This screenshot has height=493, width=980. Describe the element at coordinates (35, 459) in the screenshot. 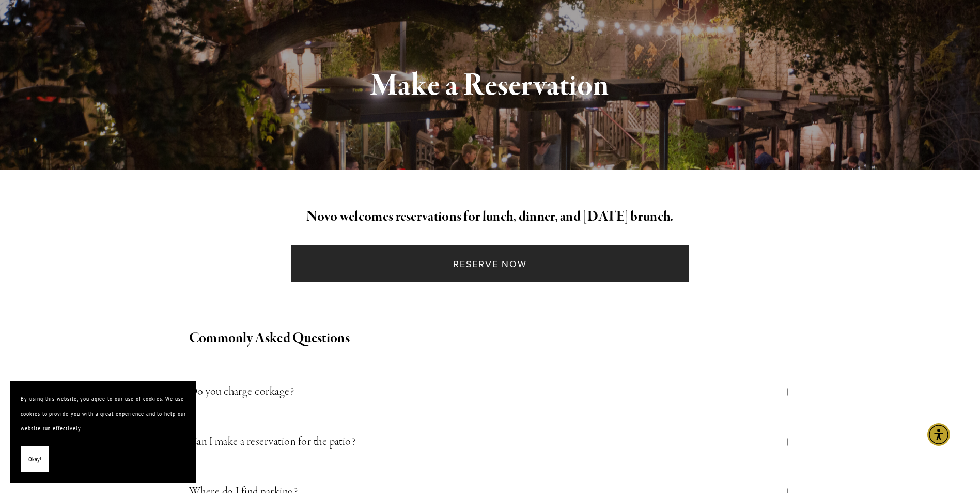

I see `button: Okay!` at that location.